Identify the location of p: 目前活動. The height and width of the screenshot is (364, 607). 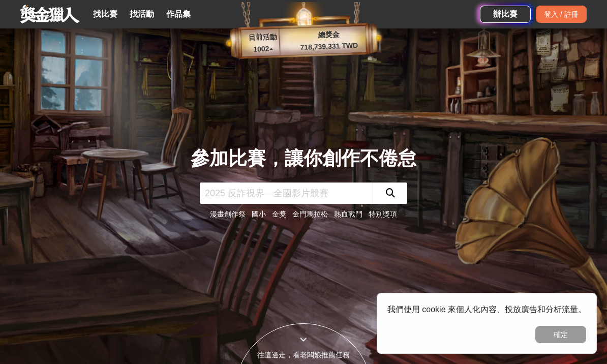
(262, 38).